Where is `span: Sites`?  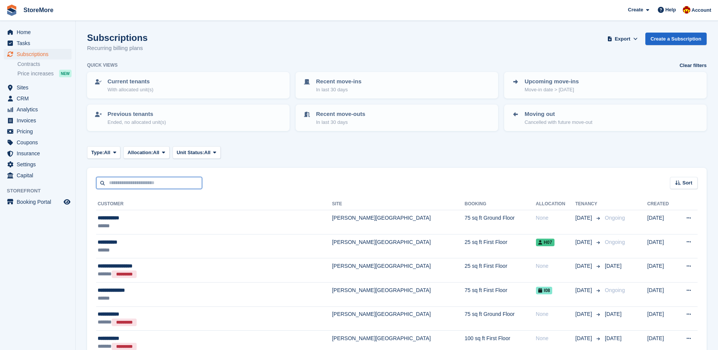
span: Sites is located at coordinates (39, 87).